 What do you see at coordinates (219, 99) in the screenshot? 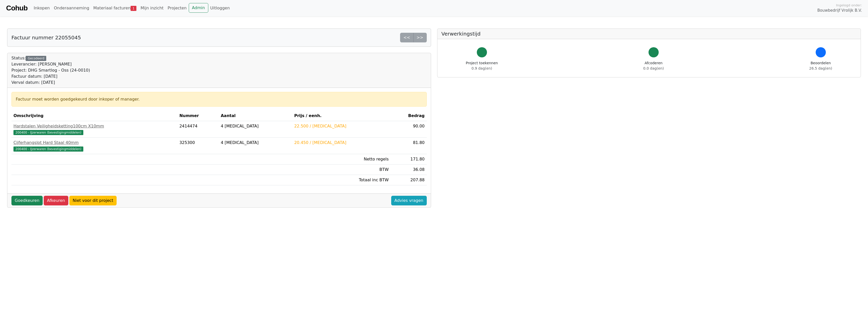
I see `div: Factuur moet worden goedgekeurd door inkoper of manager.` at bounding box center [219, 99].